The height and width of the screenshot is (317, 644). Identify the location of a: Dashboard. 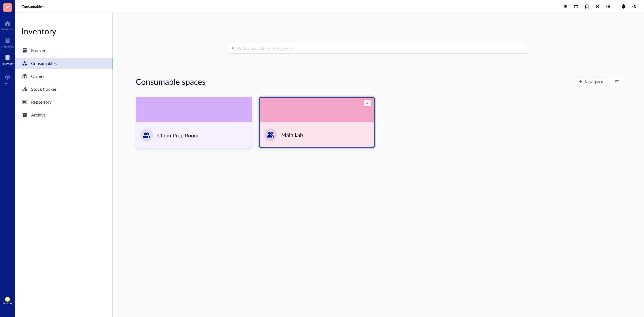
(7, 25).